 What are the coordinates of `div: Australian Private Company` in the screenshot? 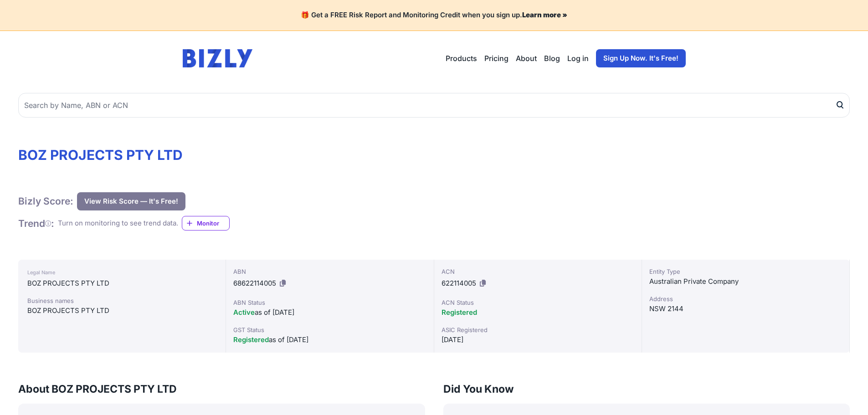 It's located at (745, 281).